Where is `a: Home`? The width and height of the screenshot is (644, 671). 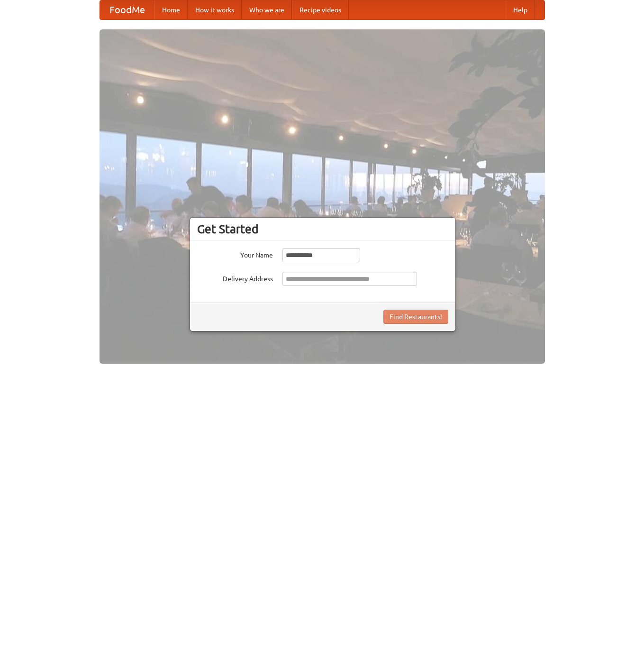 a: Home is located at coordinates (171, 10).